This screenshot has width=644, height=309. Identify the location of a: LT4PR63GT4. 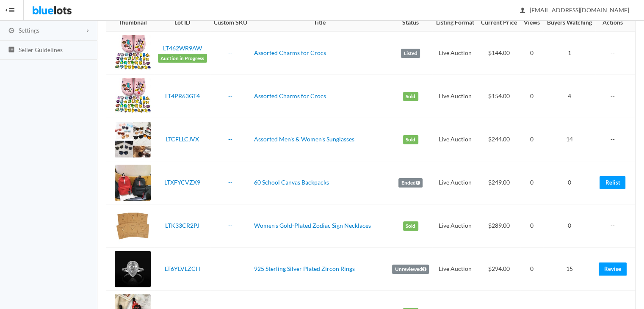
(183, 96).